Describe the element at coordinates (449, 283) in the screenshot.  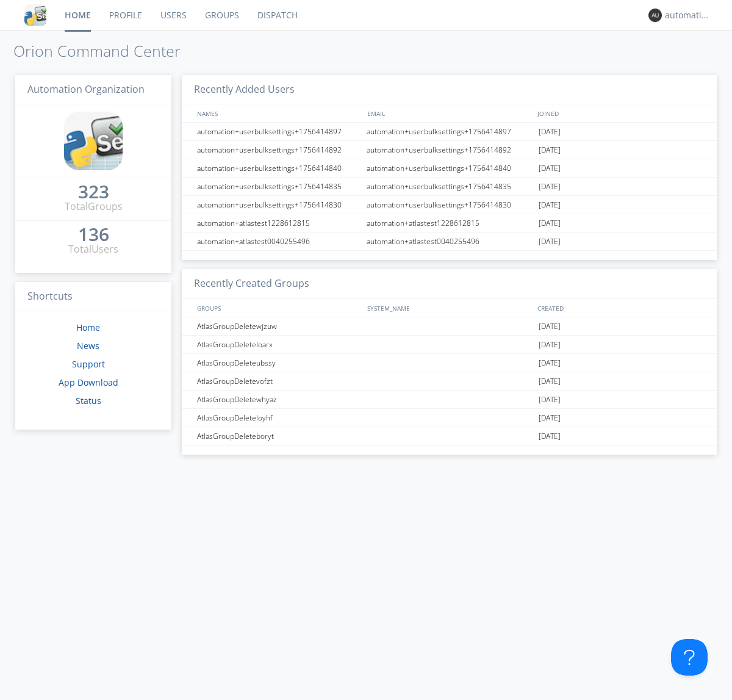
I see `h3: Recently Created Groups` at that location.